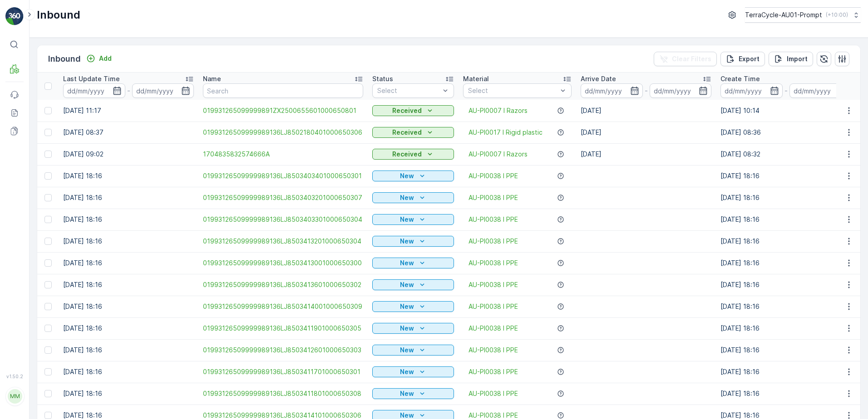  What do you see at coordinates (15, 397) in the screenshot?
I see `button: MM` at bounding box center [15, 397].